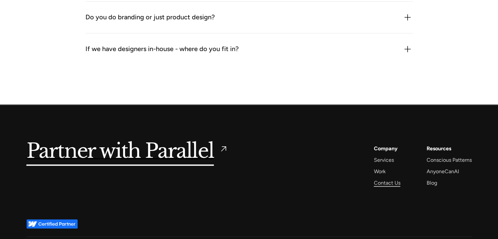  What do you see at coordinates (449, 160) in the screenshot?
I see `a: Conscious Patterns` at bounding box center [449, 160].